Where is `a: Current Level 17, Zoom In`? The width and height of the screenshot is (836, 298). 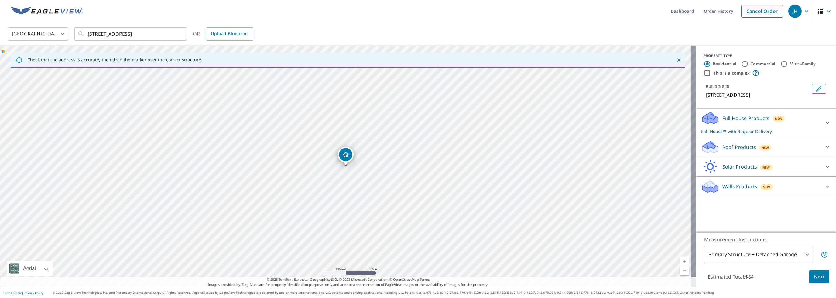
a: Current Level 17, Zoom In is located at coordinates (684, 262).